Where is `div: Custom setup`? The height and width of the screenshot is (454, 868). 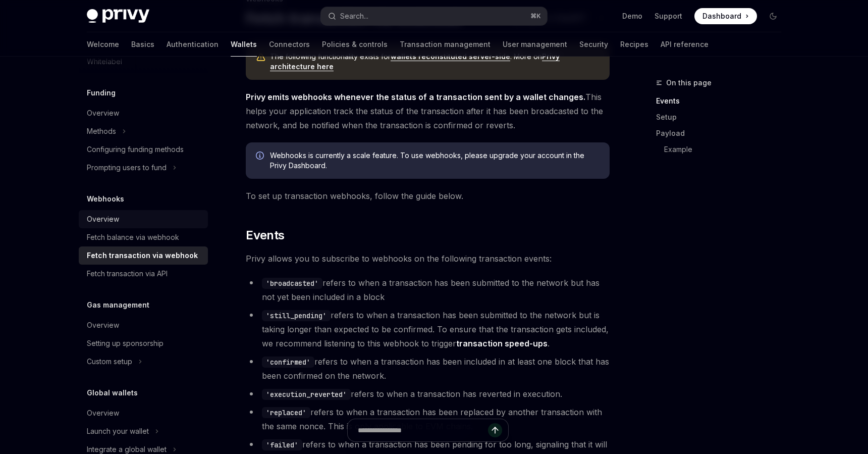
div: Custom setup is located at coordinates (110, 362).